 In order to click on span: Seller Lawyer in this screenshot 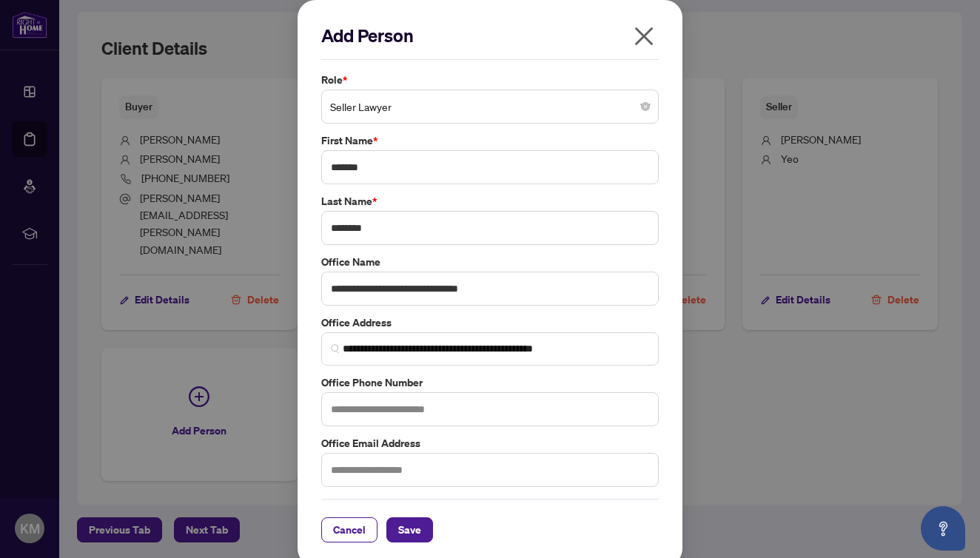, I will do `click(490, 107)`.